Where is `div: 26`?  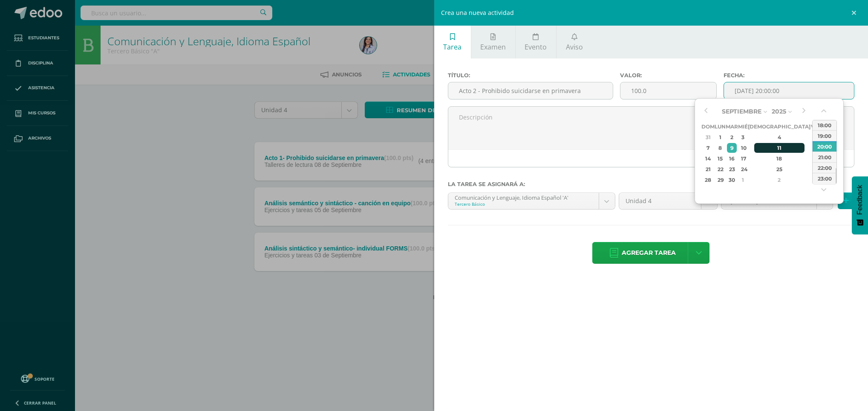
div: 26 is located at coordinates (816, 169).